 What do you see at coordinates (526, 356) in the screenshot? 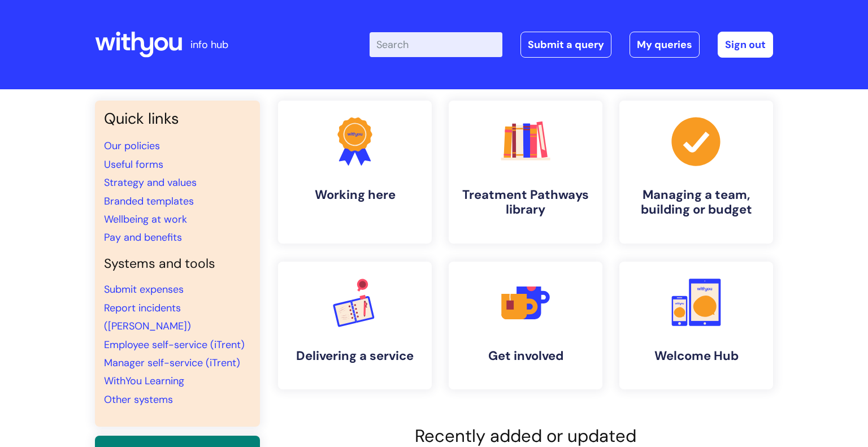
I see `h4: Get involved` at bounding box center [526, 356].